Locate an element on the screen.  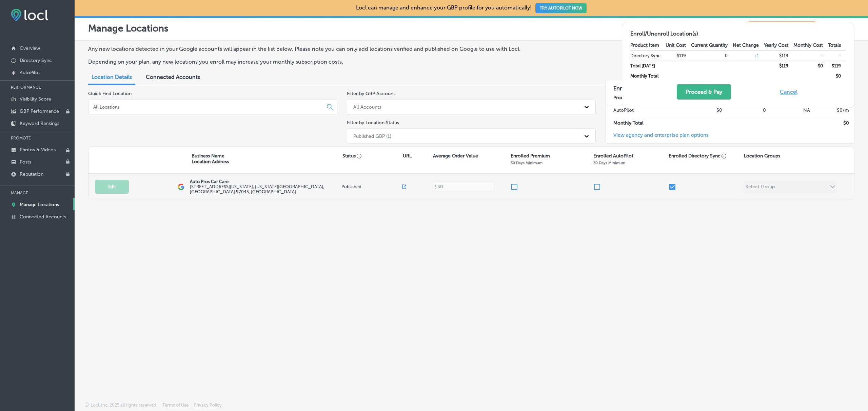
button: Cancel is located at coordinates (788, 92).